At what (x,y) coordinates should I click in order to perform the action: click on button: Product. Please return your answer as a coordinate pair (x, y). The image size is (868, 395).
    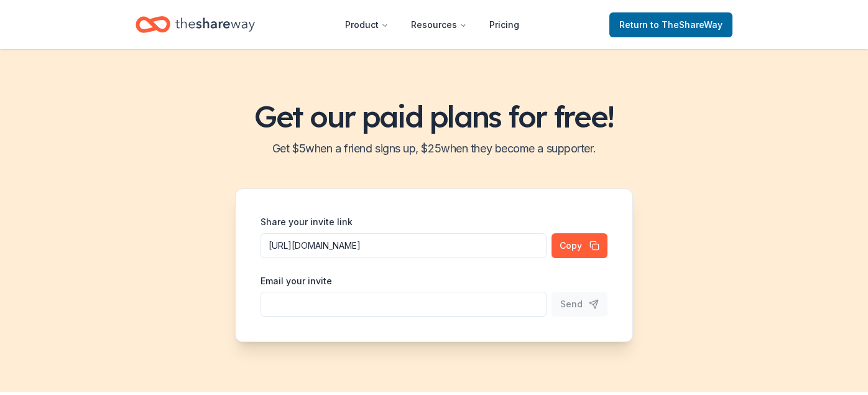
    Looking at the image, I should click on (367, 25).